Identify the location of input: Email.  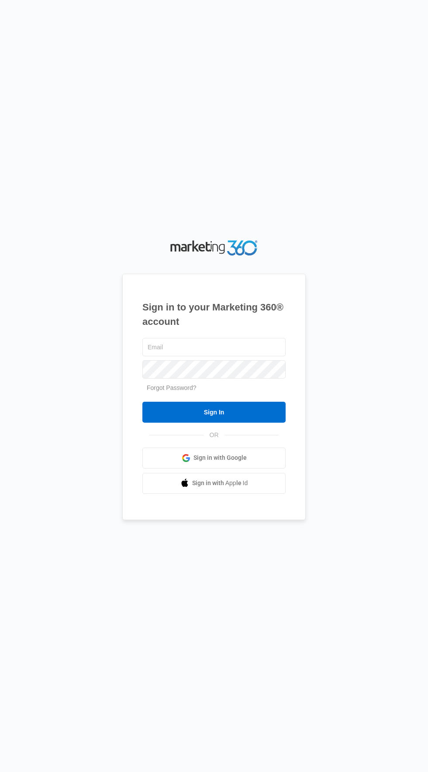
(214, 347).